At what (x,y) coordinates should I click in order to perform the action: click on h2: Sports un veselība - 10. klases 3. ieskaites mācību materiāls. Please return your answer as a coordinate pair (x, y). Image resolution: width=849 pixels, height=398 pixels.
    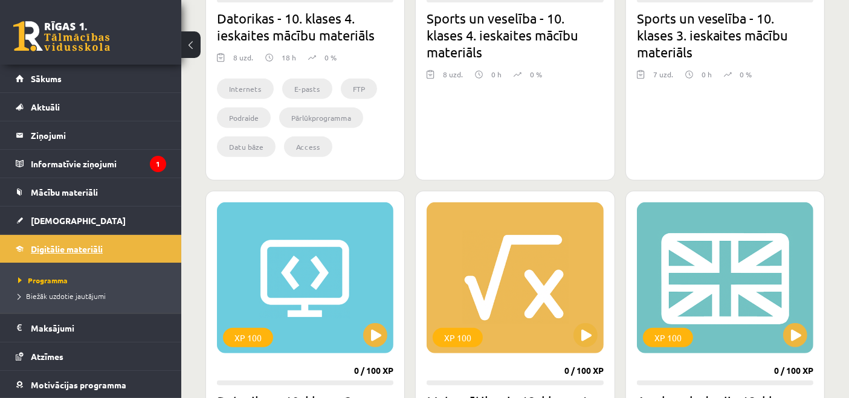
    Looking at the image, I should click on (725, 35).